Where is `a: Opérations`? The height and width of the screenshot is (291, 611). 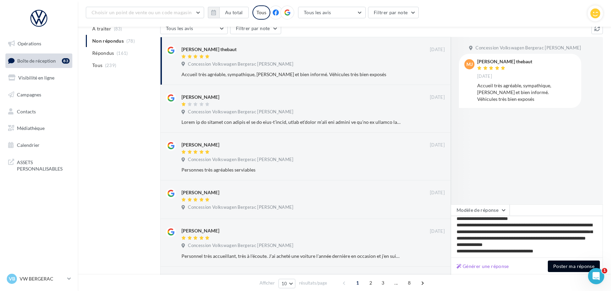
a: Opérations is located at coordinates (39, 44).